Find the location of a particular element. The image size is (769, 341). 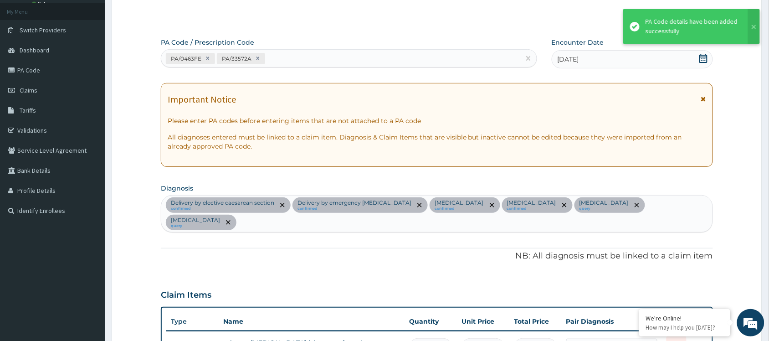

th: Quantity is located at coordinates (431, 321).